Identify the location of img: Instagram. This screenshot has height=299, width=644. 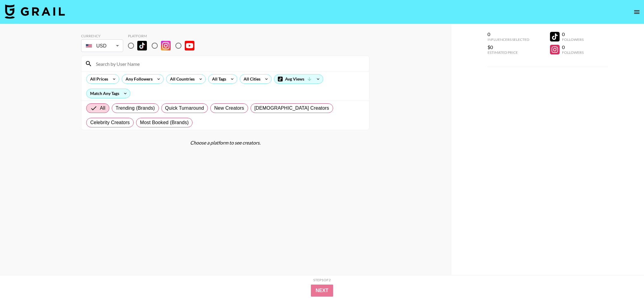
(166, 46).